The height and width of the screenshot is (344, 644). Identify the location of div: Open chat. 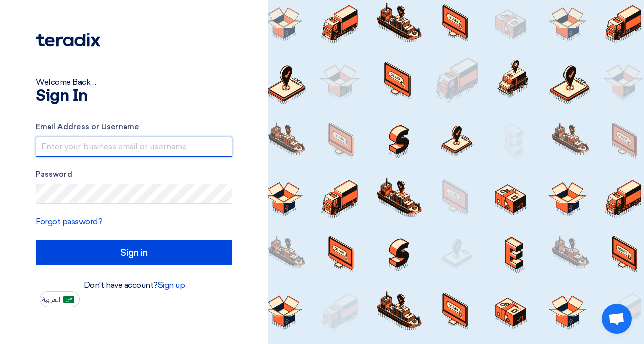
(617, 319).